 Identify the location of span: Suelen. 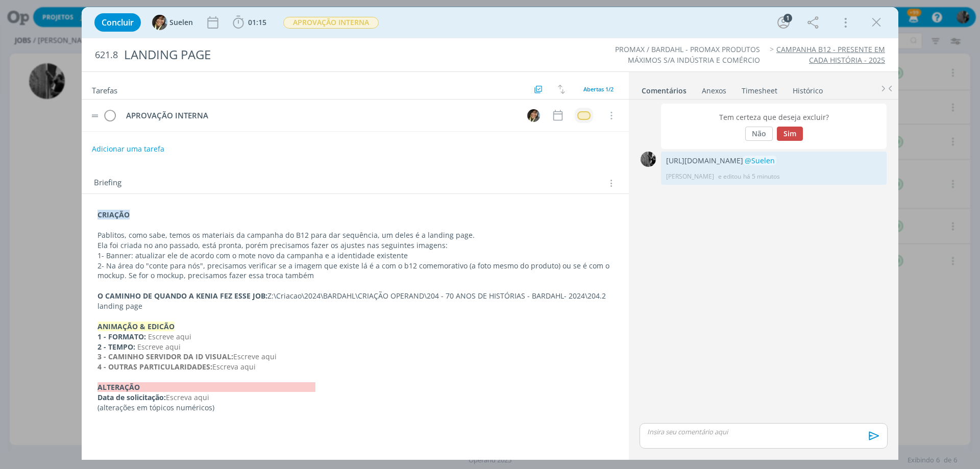
(181, 23).